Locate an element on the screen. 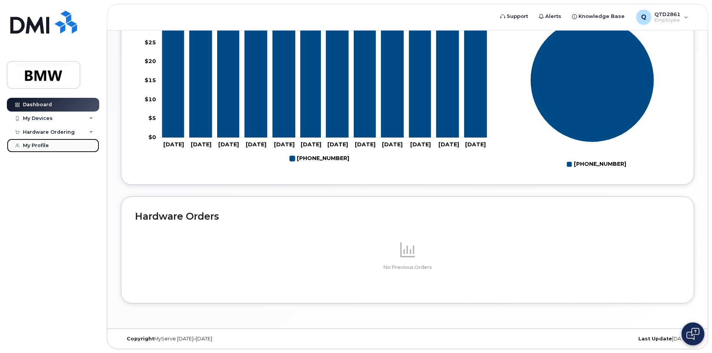 This screenshot has height=353, width=712. a: Support is located at coordinates (514, 16).